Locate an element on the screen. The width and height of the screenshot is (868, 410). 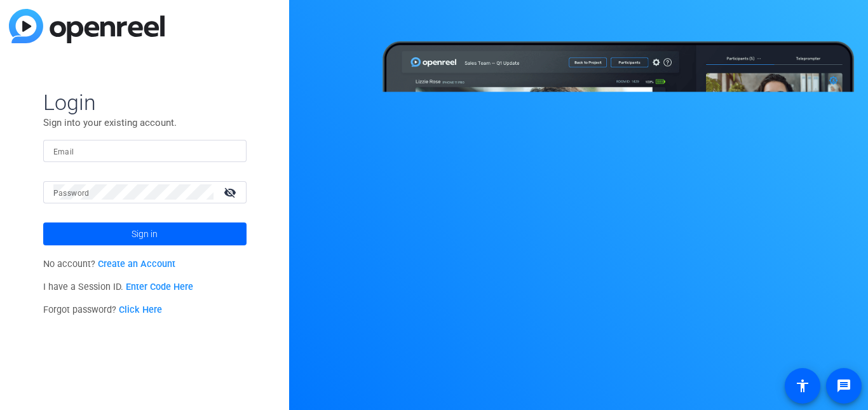
span: Login is located at coordinates (145, 102).